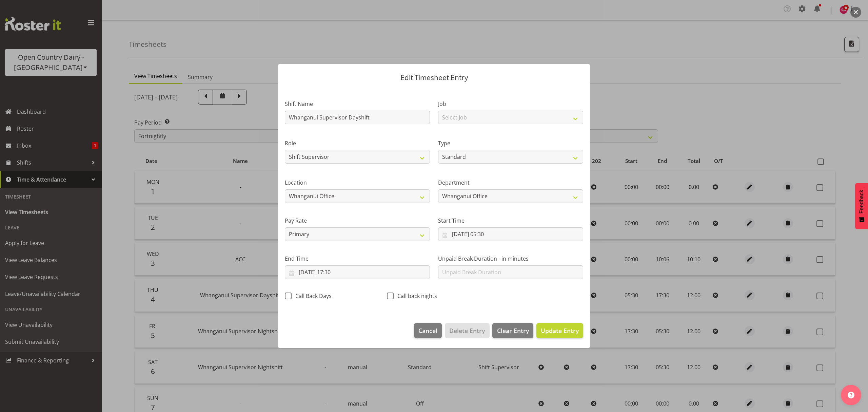 This screenshot has height=412, width=868. What do you see at coordinates (511, 143) in the screenshot?
I see `label: Type` at bounding box center [511, 143].